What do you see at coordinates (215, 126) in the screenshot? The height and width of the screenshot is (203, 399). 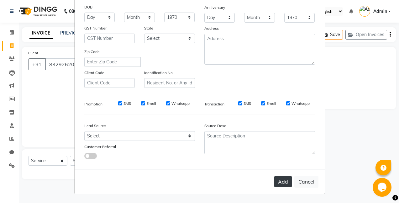 I see `label: Source Desc` at bounding box center [215, 126].